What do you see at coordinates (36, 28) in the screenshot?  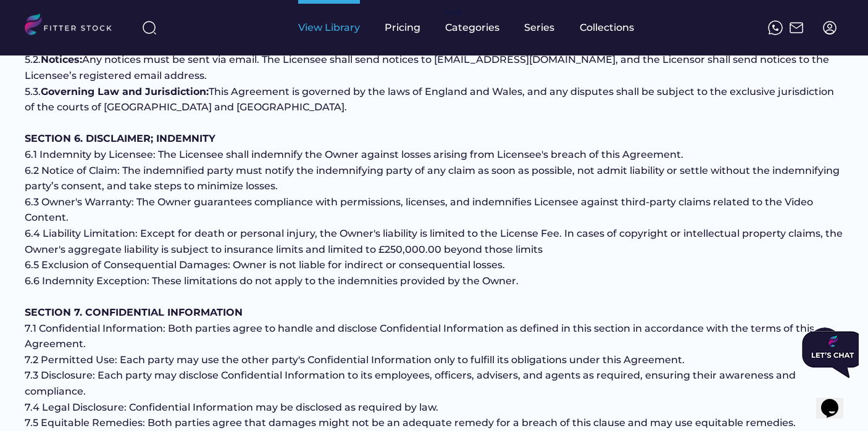 I see `img: Chat attention grabber` at bounding box center [36, 28].